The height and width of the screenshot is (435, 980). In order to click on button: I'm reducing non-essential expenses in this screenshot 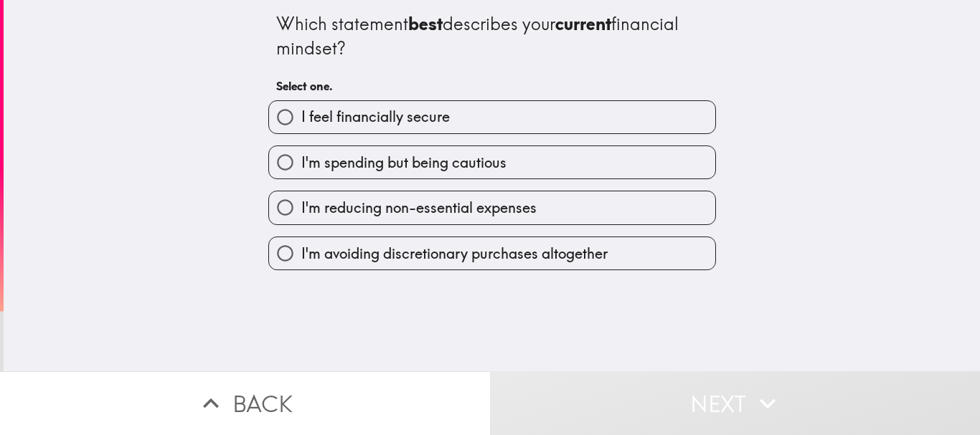, I will do `click(492, 207)`.